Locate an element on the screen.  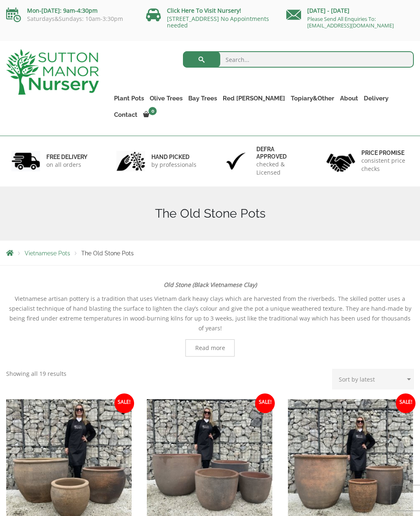
h6: hand picked is located at coordinates (174, 157).